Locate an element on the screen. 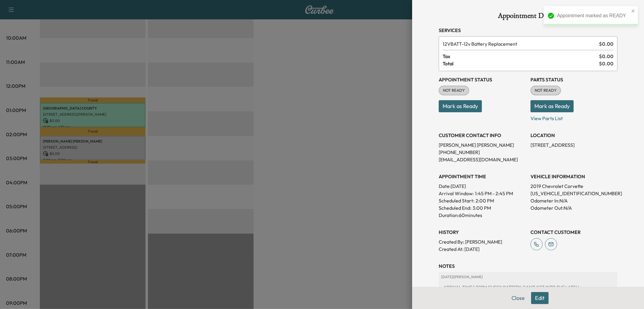 The width and height of the screenshot is (644, 309). span: 12v Battery Replacement is located at coordinates (519, 44).